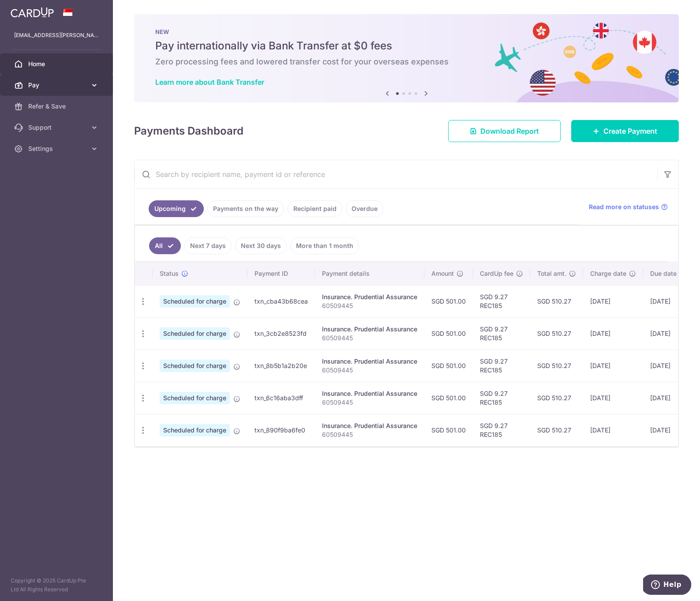 The width and height of the screenshot is (700, 601). Describe the element at coordinates (281, 273) in the screenshot. I see `th: Payment ID` at that location.